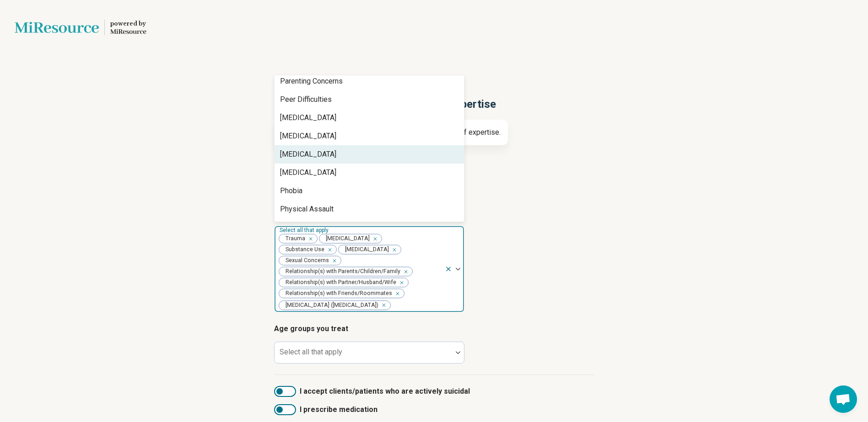 This screenshot has width=868, height=422. I want to click on div: powered by, so click(128, 24).